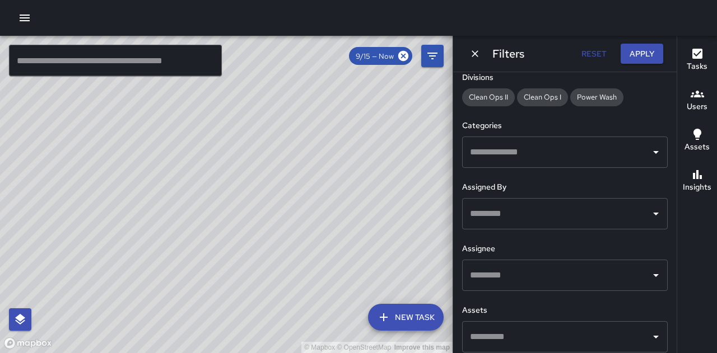  I want to click on h6: Filters, so click(508, 54).